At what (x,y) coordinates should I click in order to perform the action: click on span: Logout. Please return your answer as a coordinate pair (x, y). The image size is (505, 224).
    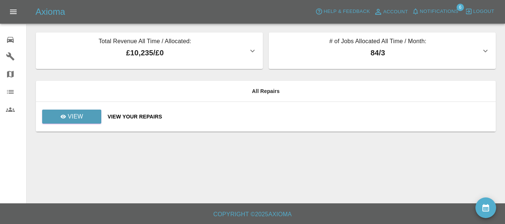
    Looking at the image, I should click on (484, 11).